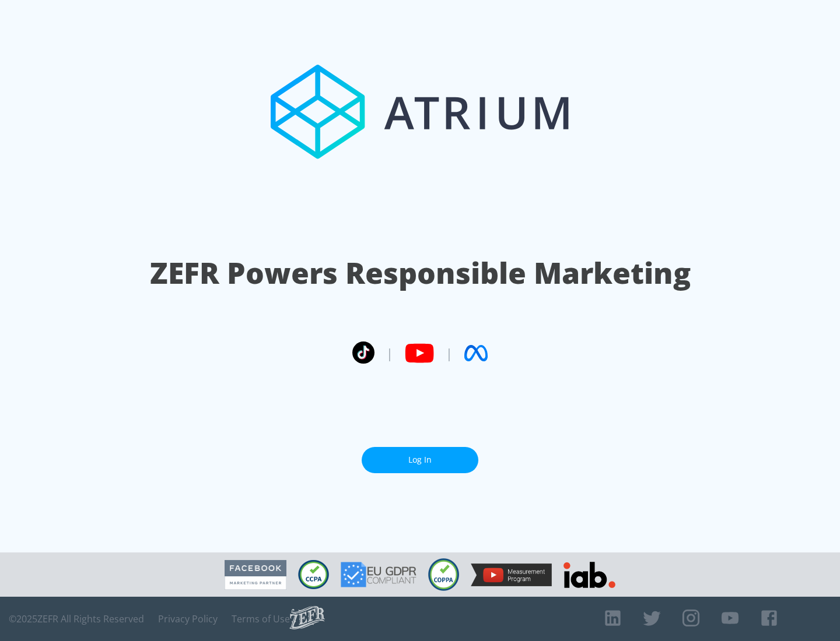 The height and width of the screenshot is (641, 840). I want to click on a: Log In, so click(420, 460).